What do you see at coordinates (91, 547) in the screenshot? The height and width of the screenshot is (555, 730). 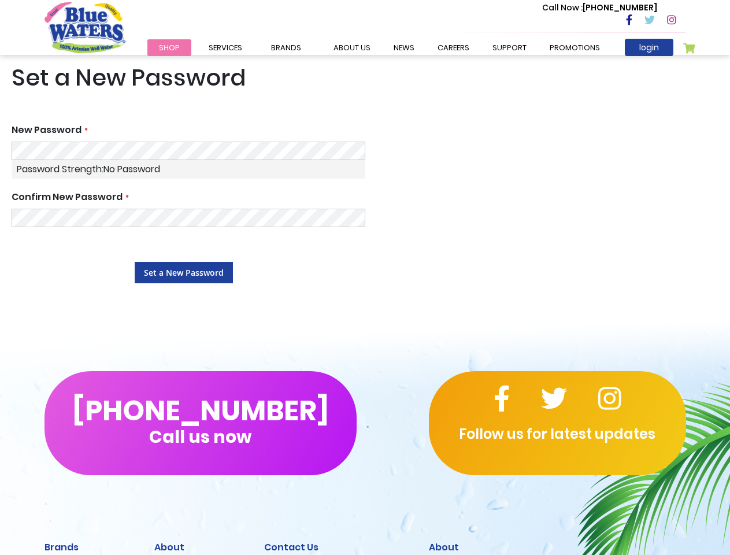 I see `h2: Brands` at bounding box center [91, 547].